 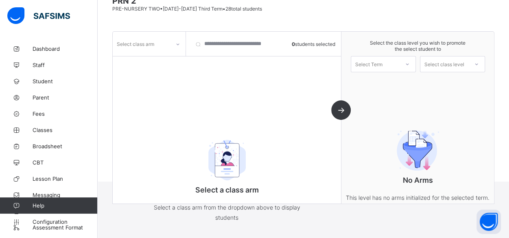 What do you see at coordinates (39, 16) in the screenshot?
I see `img: safsims` at bounding box center [39, 16].